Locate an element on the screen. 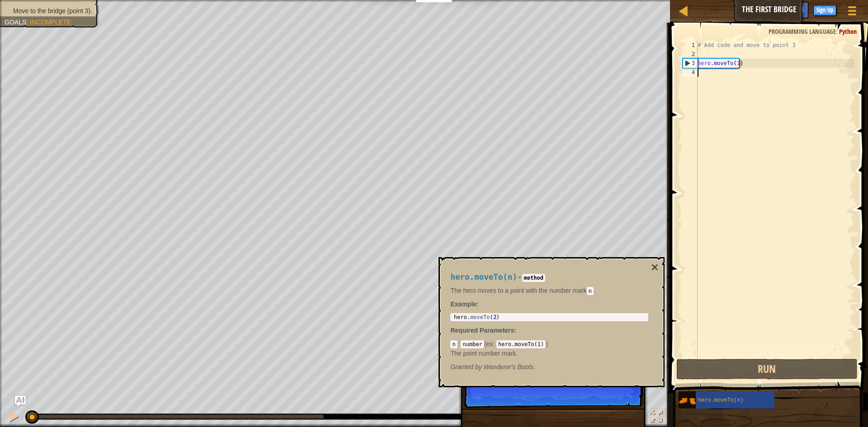 The image size is (868, 427). span: Goals is located at coordinates (15, 22).